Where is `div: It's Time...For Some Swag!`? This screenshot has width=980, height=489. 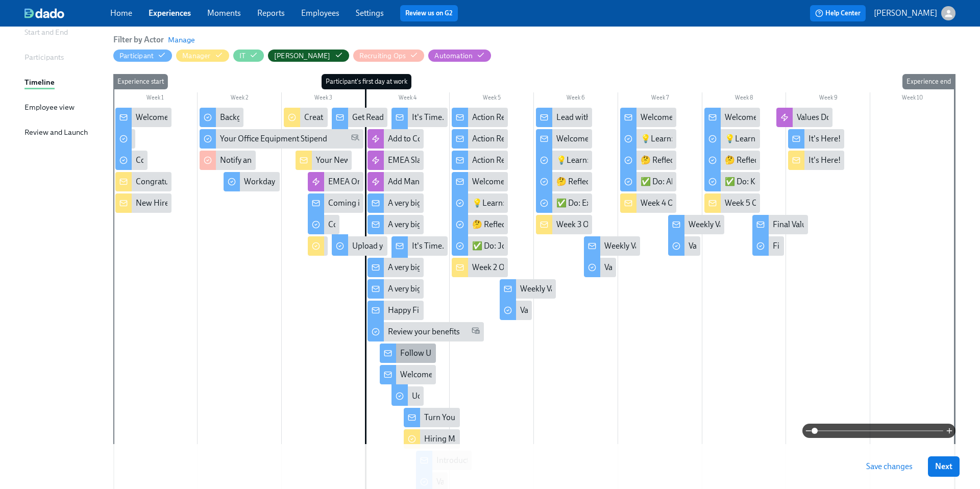
div: It's Time...For Some Swag! is located at coordinates (458, 246).